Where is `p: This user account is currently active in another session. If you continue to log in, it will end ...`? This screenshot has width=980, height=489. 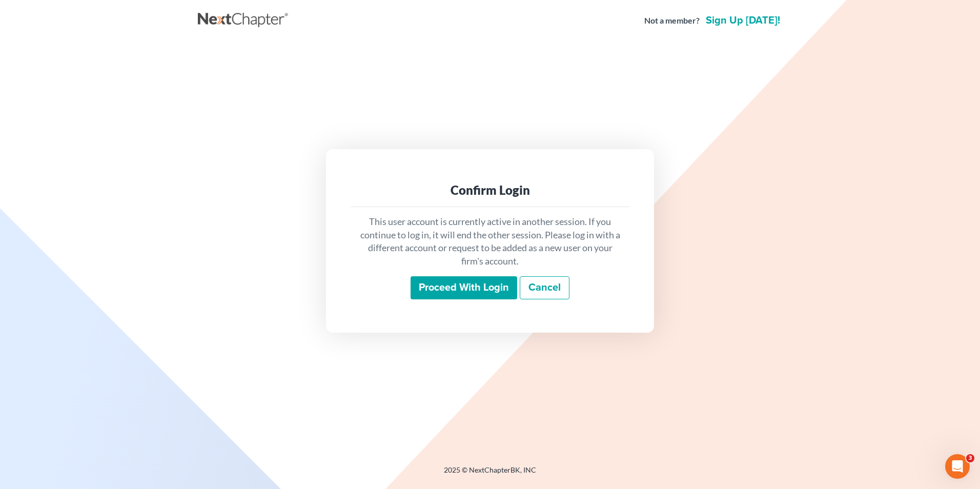 p: This user account is currently active in another session. If you continue to log in, it will end ... is located at coordinates (490, 242).